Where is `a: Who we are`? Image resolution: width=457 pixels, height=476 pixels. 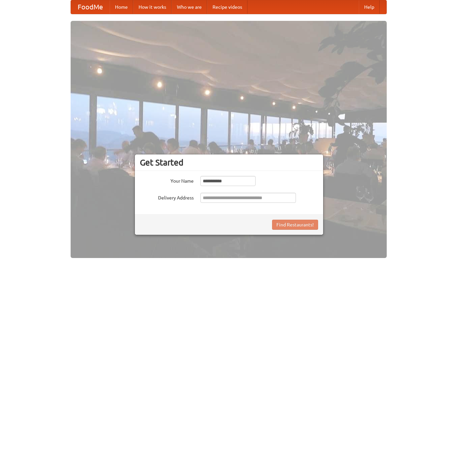 a: Who we are is located at coordinates (189, 7).